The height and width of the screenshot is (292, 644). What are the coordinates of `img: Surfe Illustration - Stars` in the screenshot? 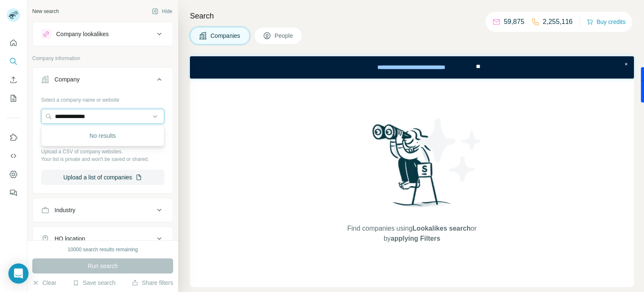 It's located at (450, 150).